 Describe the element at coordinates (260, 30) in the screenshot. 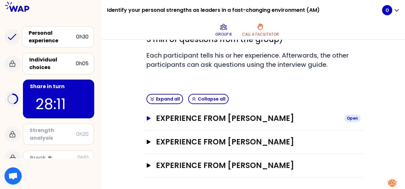

I see `button: Call a facilitator` at that location.